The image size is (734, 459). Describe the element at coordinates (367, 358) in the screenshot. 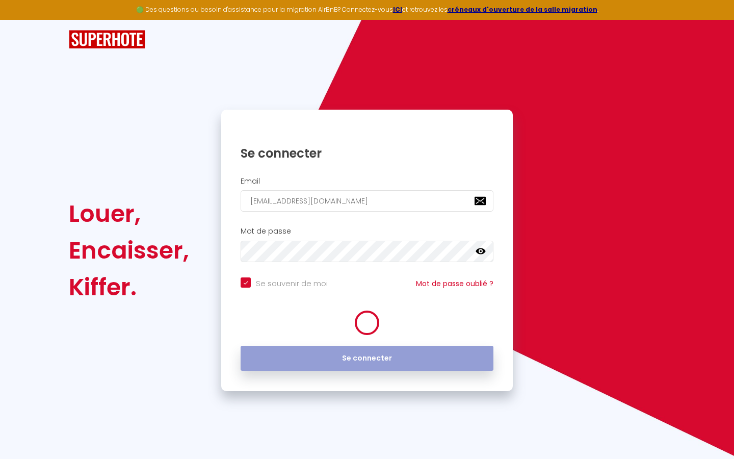

I see `button: Se connecter` at that location.